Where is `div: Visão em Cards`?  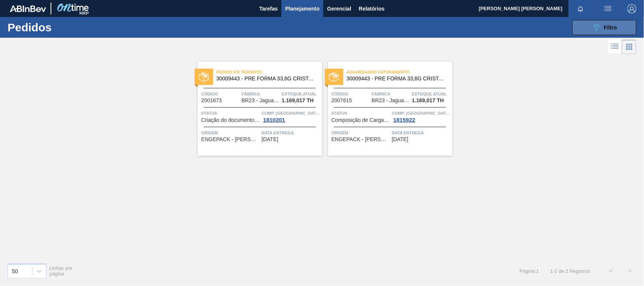
div: Visão em Cards is located at coordinates (629, 47).